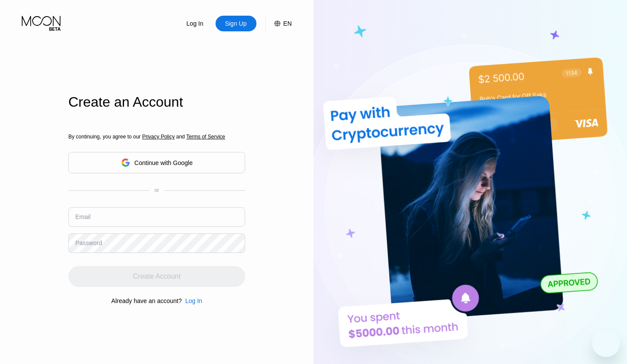 This screenshot has height=364, width=627. Describe the element at coordinates (157, 190) in the screenshot. I see `div: or` at that location.